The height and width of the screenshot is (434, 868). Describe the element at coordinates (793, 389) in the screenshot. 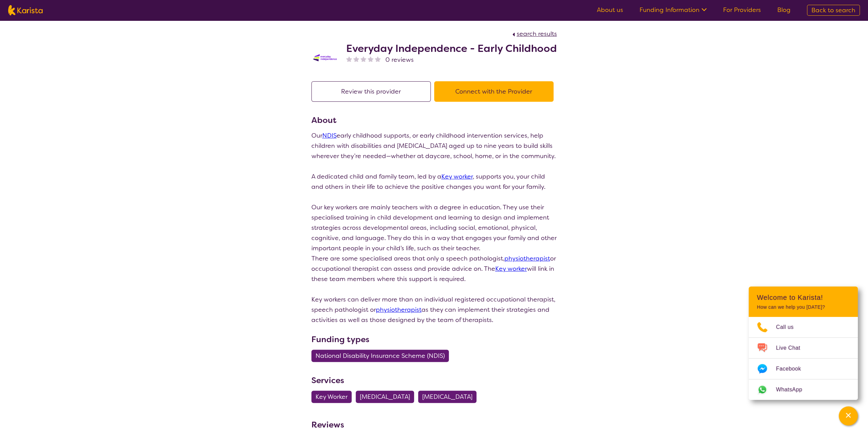

I see `span: WhatsApp` at that location.